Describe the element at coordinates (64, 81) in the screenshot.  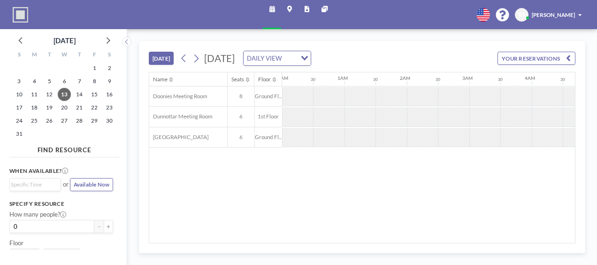
I see `span: Wednesday, August 6, 2025` at that location.